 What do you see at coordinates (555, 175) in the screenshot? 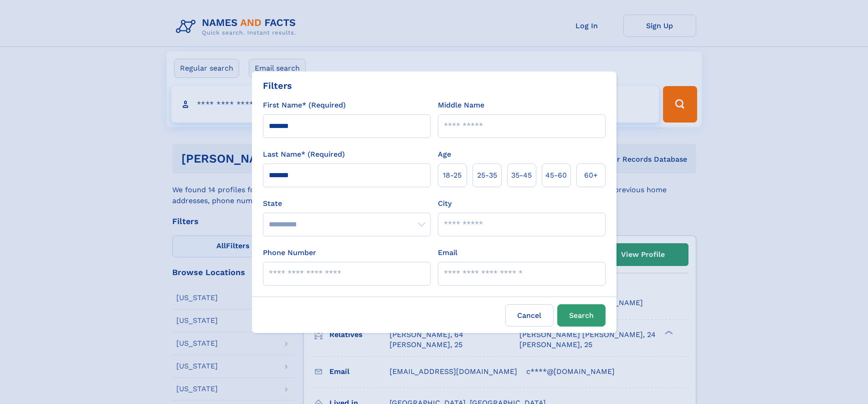
I see `span: 45‑60` at bounding box center [555, 175].